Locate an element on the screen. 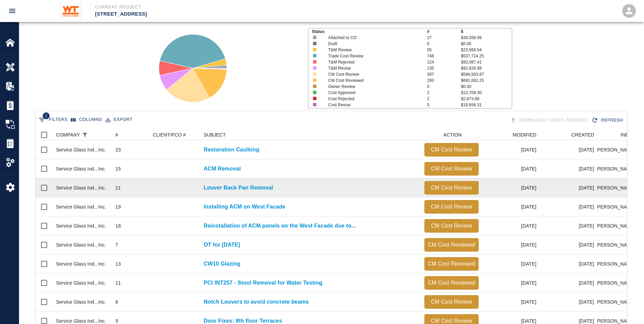  div: 21 is located at coordinates (118, 188).